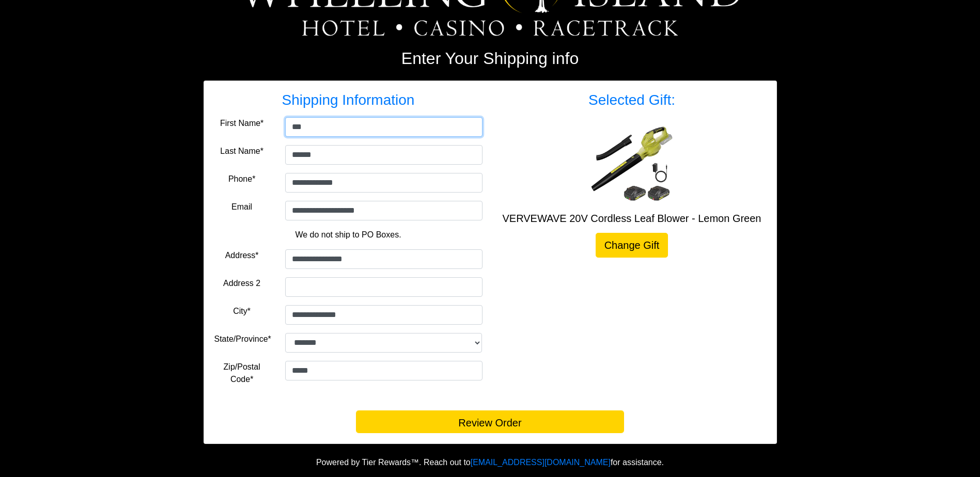 Image resolution: width=980 pixels, height=477 pixels. Describe the element at coordinates (242, 179) in the screenshot. I see `label: Phone*` at that location.